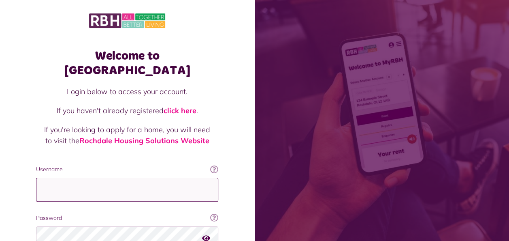 This screenshot has height=241, width=509. I want to click on a: Rochdale Housing Solutions Website, so click(144, 140).